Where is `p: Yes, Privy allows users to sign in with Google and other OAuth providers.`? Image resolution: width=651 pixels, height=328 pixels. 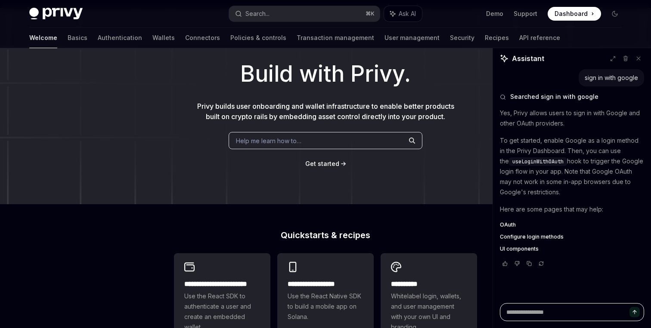
p: Yes, Privy allows users to sign in with Google and other OAuth providers. is located at coordinates (572, 118).